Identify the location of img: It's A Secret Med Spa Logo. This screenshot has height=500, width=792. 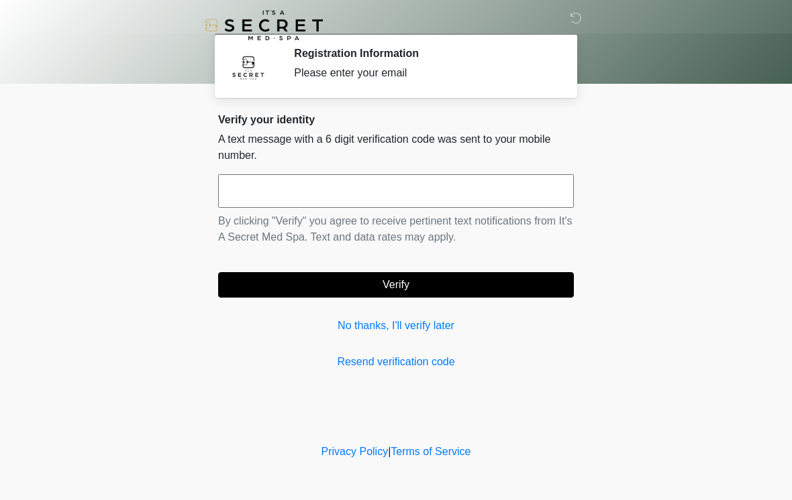
(264, 25).